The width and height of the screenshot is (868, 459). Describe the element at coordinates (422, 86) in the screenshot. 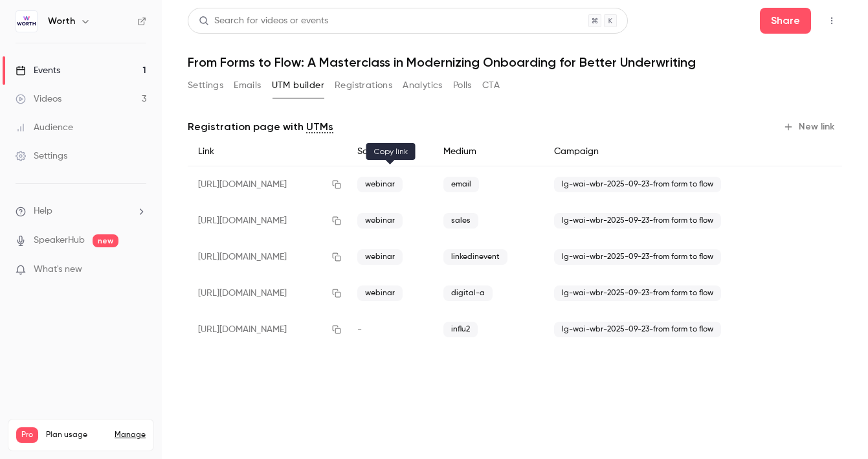

I see `button: Analytics` at that location.